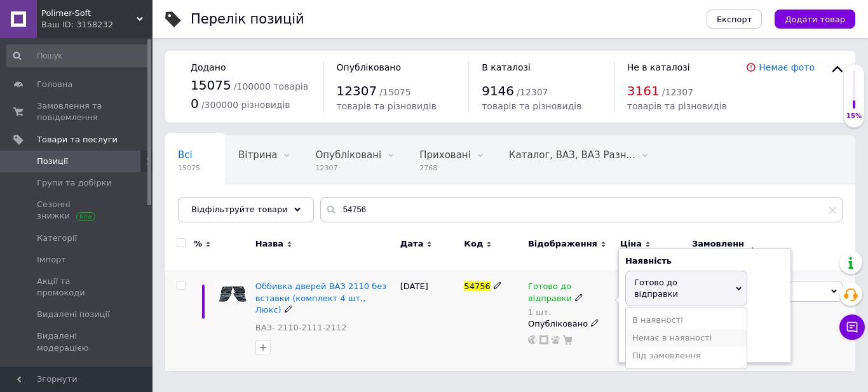  What do you see at coordinates (369, 67) in the screenshot?
I see `span: Опубліковано` at bounding box center [369, 67].